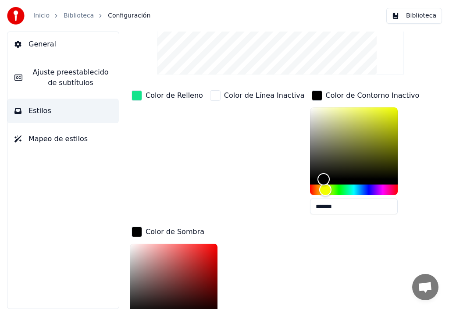 Image resolution: width=449 pixels, height=309 pixels. Describe the element at coordinates (42, 44) in the screenshot. I see `span: General` at that location.